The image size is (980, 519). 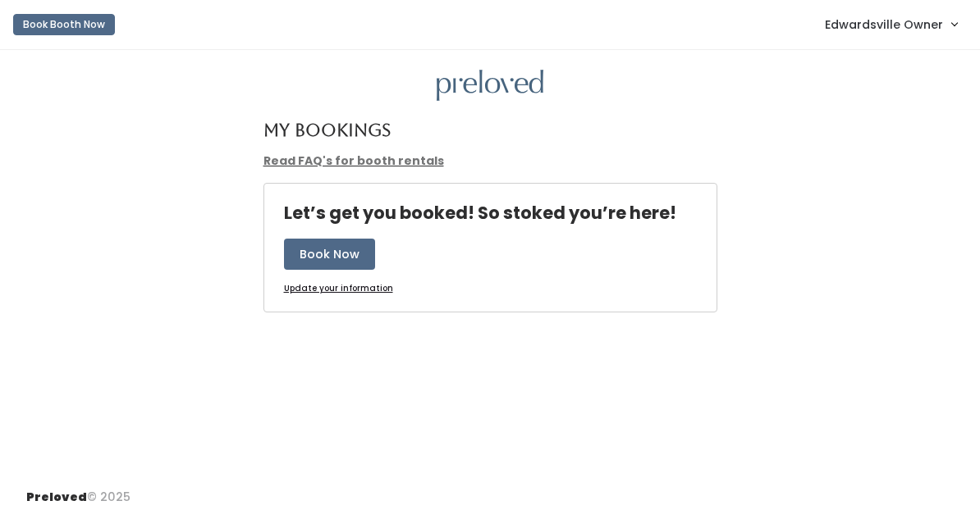 What do you see at coordinates (327, 130) in the screenshot?
I see `h4: My Bookings` at bounding box center [327, 130].